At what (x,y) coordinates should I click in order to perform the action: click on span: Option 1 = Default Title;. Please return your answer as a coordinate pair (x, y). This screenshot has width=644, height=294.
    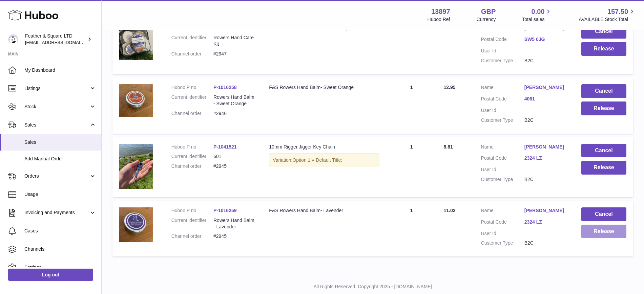
    Looking at the image, I should click on (317, 160).